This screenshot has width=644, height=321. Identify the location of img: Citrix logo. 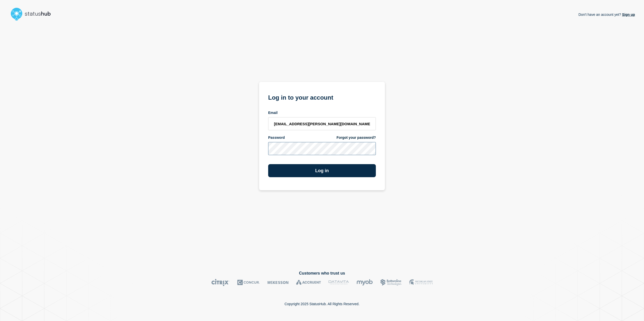
(220, 283).